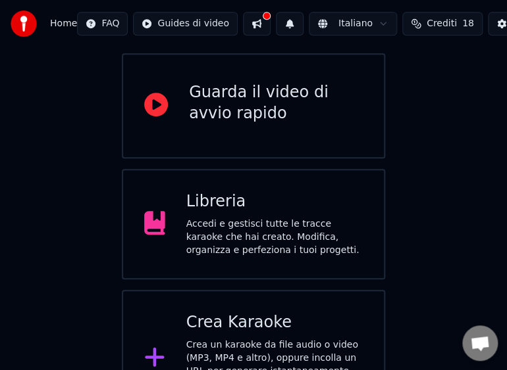 The height and width of the screenshot is (370, 507). What do you see at coordinates (274, 202) in the screenshot?
I see `div: Libreria` at bounding box center [274, 202].